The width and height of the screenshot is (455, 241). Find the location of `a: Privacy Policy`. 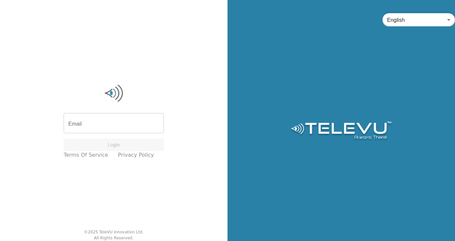

a: Privacy Policy is located at coordinates (136, 155).